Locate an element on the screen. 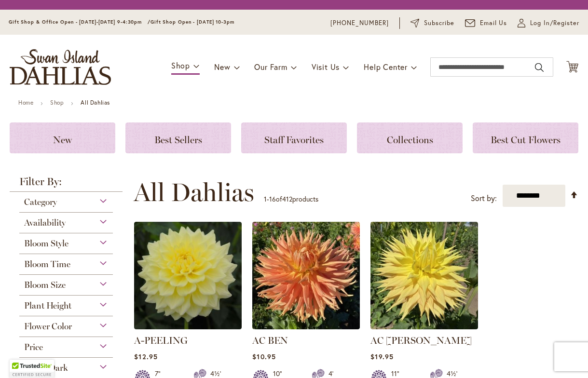 This screenshot has width=588, height=378. a: Log In/Register is located at coordinates (549, 23).